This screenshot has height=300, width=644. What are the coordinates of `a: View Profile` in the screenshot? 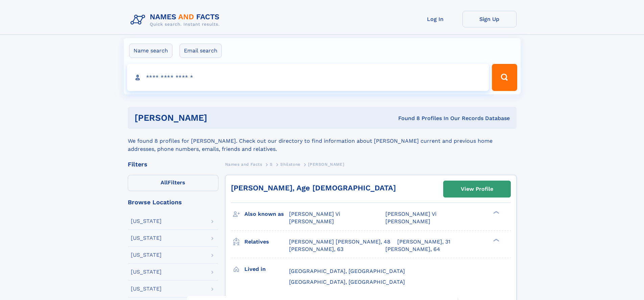 It's located at (477, 189).